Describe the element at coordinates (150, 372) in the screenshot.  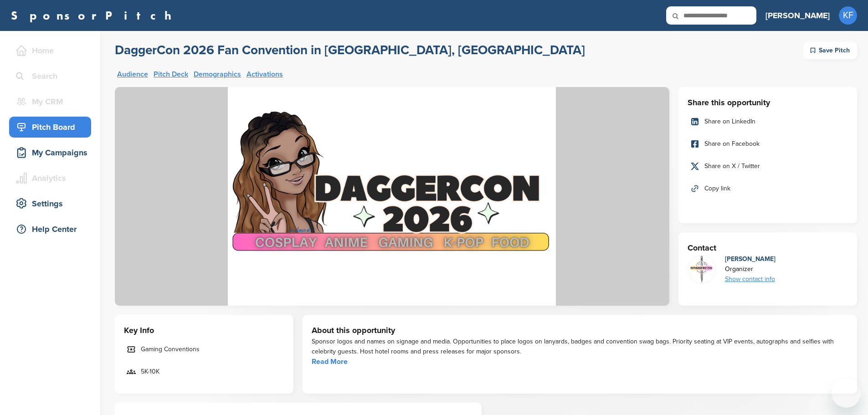
I see `span: 5K-10K` at that location.